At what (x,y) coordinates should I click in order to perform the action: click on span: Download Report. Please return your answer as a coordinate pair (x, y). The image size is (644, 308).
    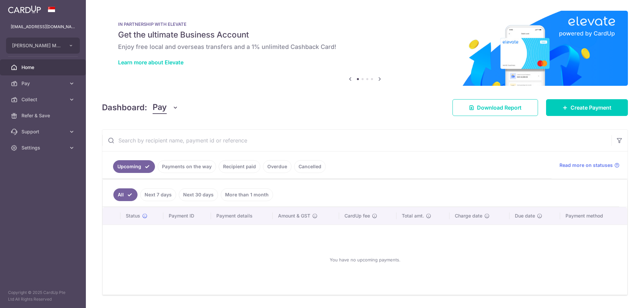
    Looking at the image, I should click on (499, 107).